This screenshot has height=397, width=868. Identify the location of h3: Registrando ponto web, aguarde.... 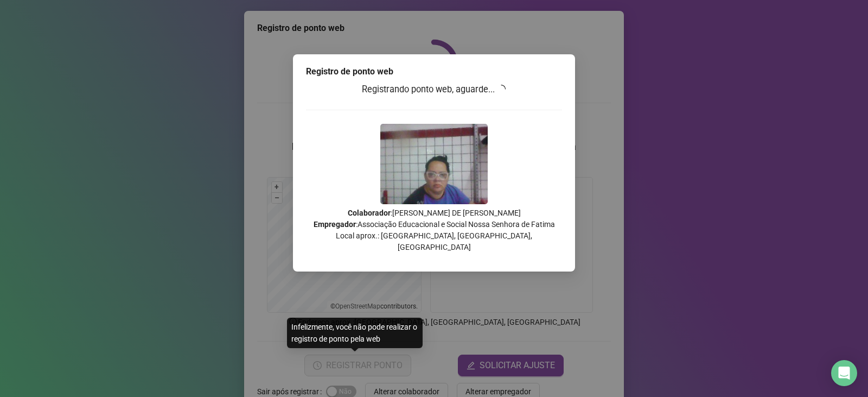
(434, 90).